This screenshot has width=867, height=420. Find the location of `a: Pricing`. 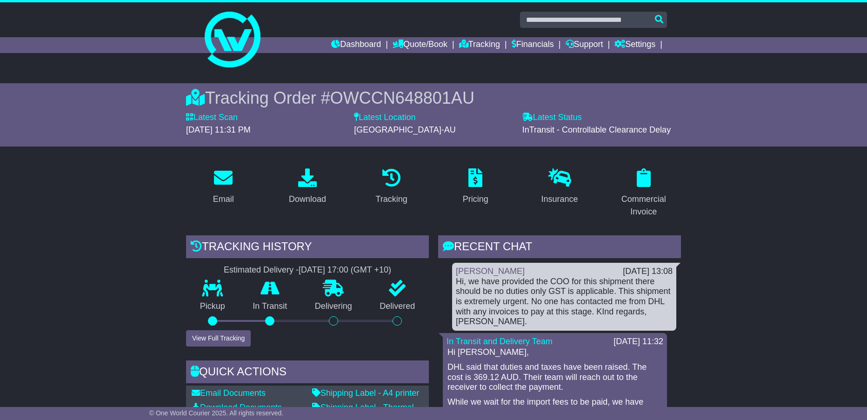

a: Pricing is located at coordinates (475, 187).